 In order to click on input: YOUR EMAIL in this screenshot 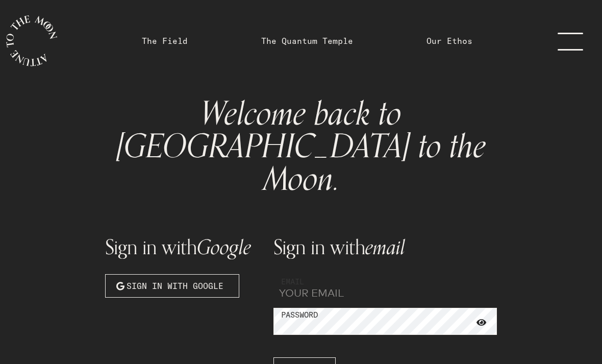, I will do `click(385, 288)`.